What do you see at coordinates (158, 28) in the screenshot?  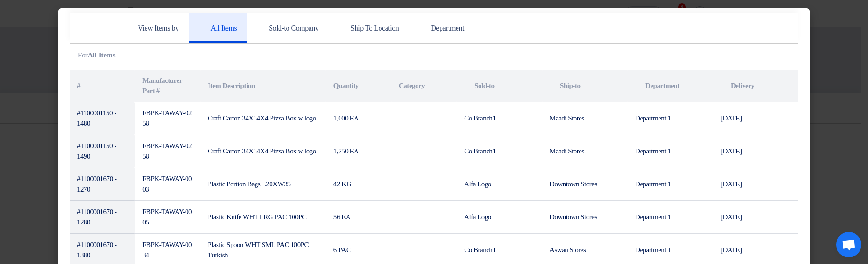 I see `h5: View Items by` at bounding box center [158, 28].